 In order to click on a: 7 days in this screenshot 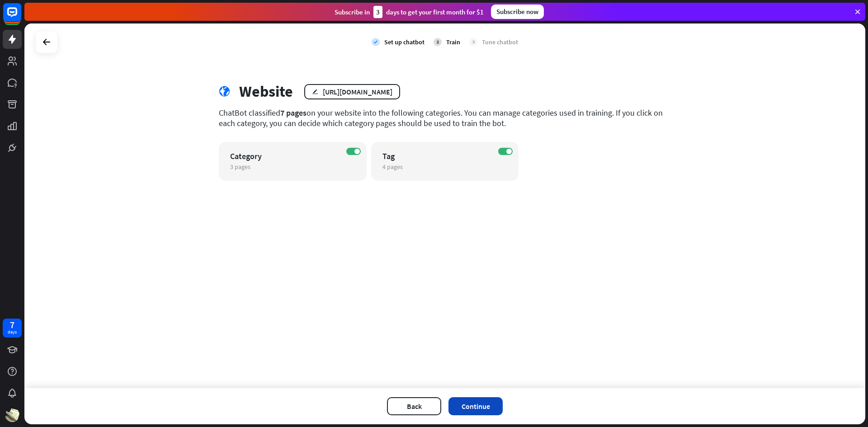, I will do `click(12, 328)`.